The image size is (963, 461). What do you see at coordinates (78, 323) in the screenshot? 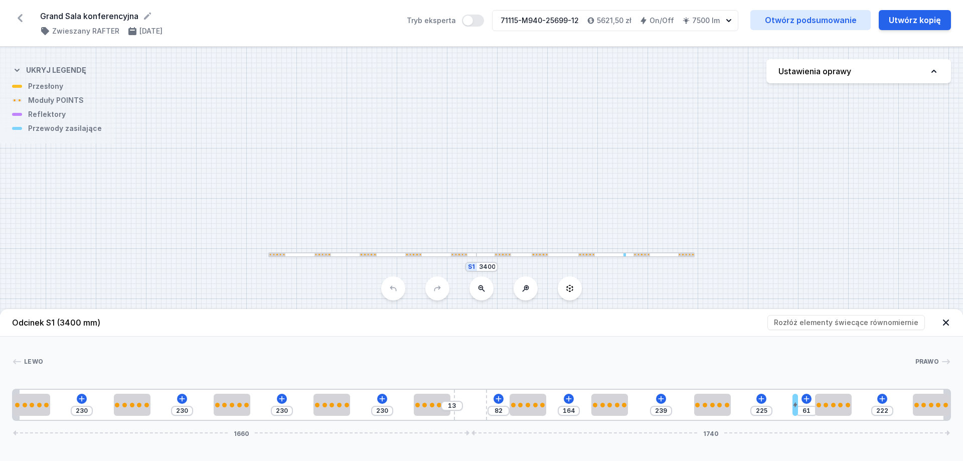
I see `span: (3400 mm)` at bounding box center [78, 323].